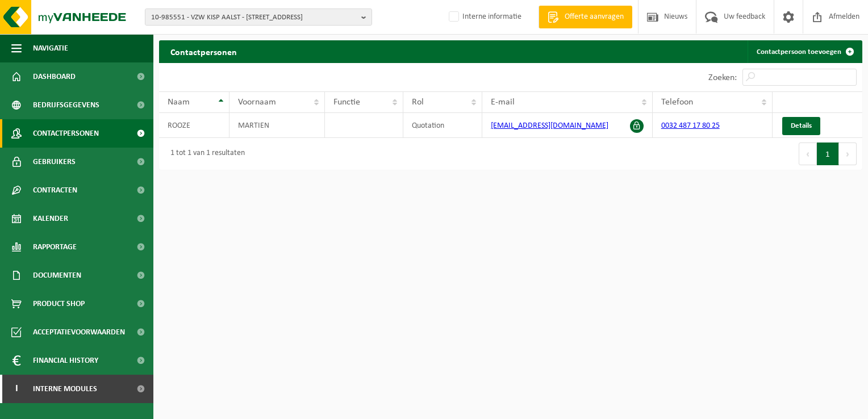  Describe the element at coordinates (484, 17) in the screenshot. I see `label: Interne informatie` at that location.